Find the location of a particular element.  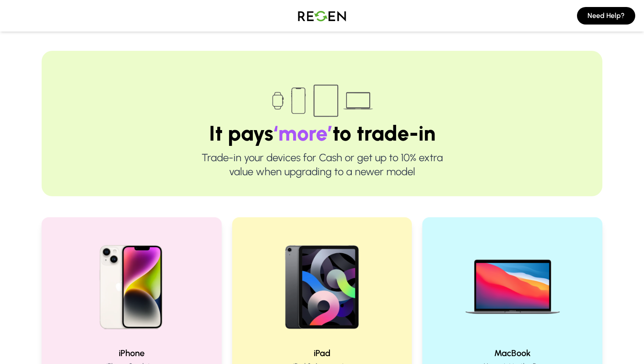

h2: iPad is located at coordinates (322, 353).